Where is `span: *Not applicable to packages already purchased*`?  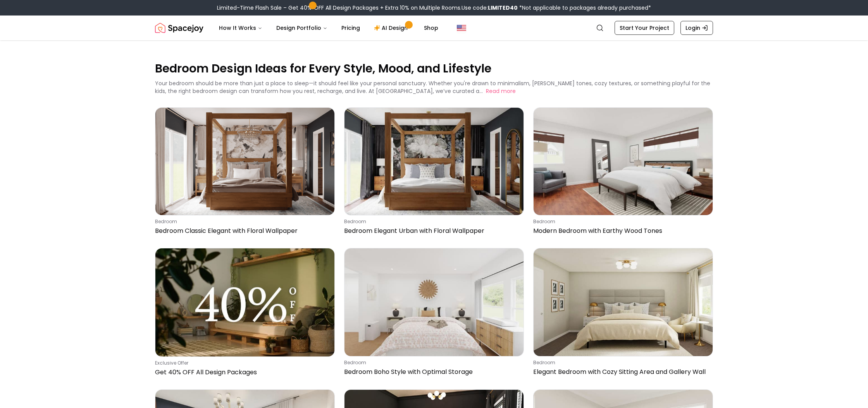
span: *Not applicable to packages already purchased* is located at coordinates (584, 8).